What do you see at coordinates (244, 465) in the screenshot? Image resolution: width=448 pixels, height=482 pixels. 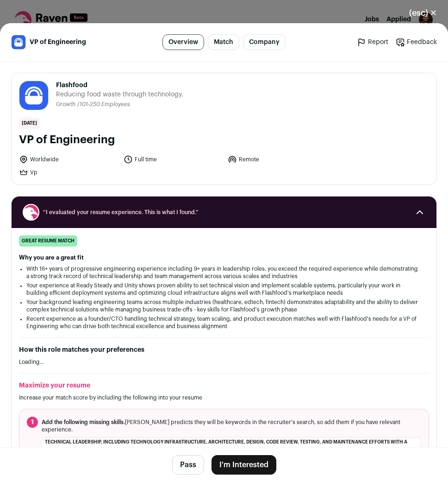 I see `button: I'm Interested` at bounding box center [244, 465].